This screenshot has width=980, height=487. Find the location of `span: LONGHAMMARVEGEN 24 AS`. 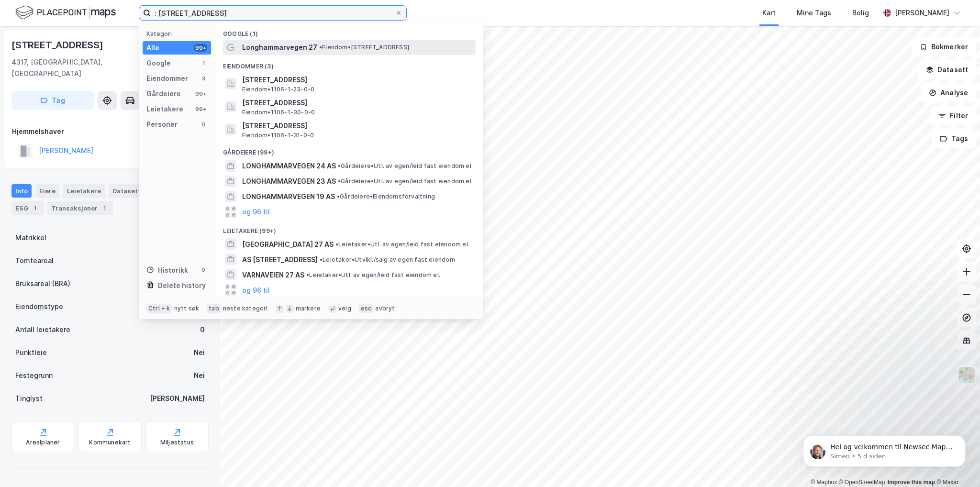

span: LONGHAMMARVEGEN 24 AS is located at coordinates (288, 166).